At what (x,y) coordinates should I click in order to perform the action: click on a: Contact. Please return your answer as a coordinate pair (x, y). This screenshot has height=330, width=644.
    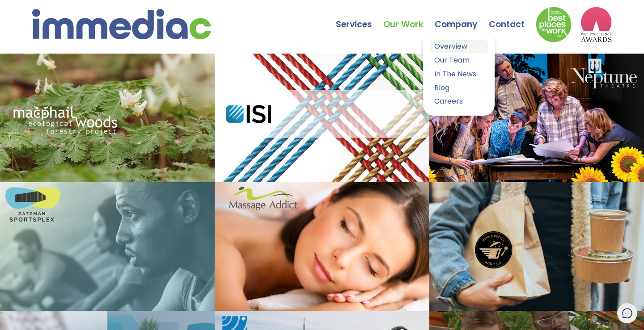
    Looking at the image, I should click on (512, 18).